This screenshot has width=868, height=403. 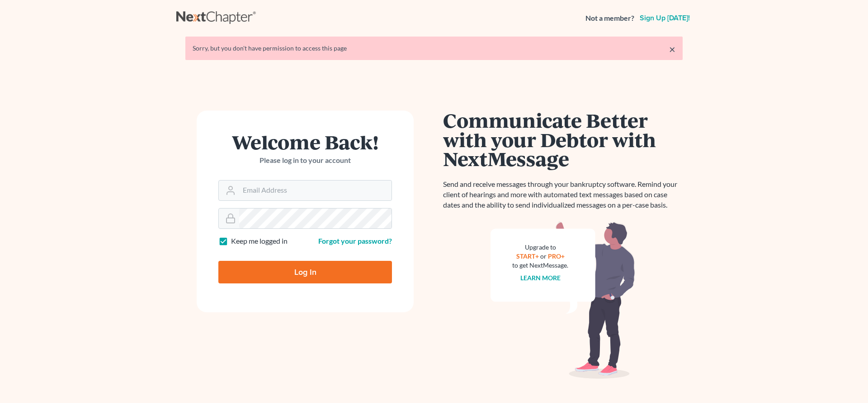 I want to click on a: START+, so click(x=528, y=256).